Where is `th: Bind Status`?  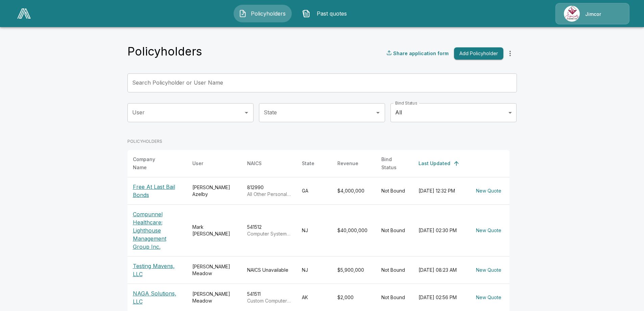
th: Bind Status is located at coordinates (395, 163).